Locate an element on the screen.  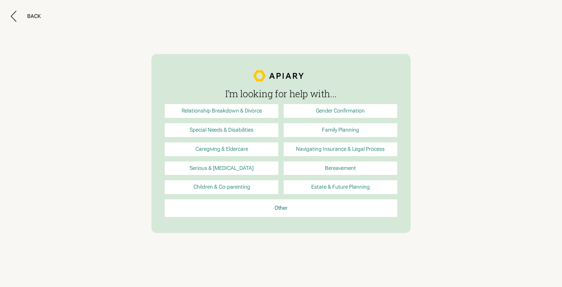
a: Navigating Insurance & Legal Process is located at coordinates (340, 149).